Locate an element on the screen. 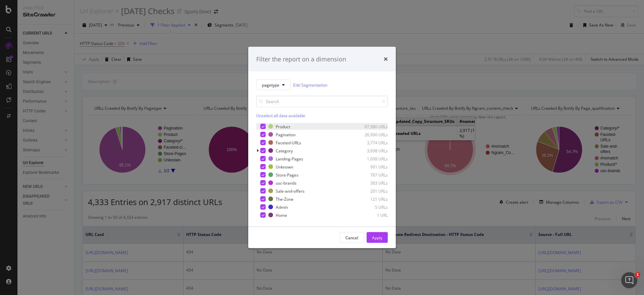 The width and height of the screenshot is (644, 295). div: Store-Pages is located at coordinates (287, 174).